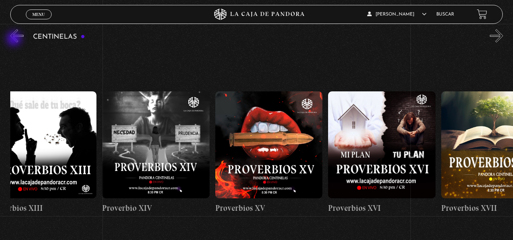  What do you see at coordinates (38, 21) in the screenshot?
I see `span: Cerrar` at bounding box center [38, 21].